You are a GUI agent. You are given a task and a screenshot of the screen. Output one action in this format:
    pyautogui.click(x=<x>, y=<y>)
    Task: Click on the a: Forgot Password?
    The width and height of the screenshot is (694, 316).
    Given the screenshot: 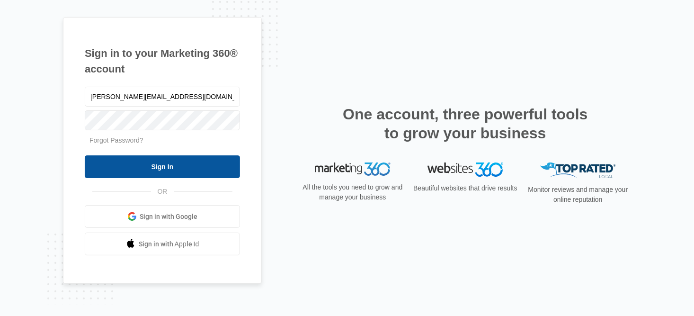 What is the action you would take?
    pyautogui.click(x=117, y=140)
    